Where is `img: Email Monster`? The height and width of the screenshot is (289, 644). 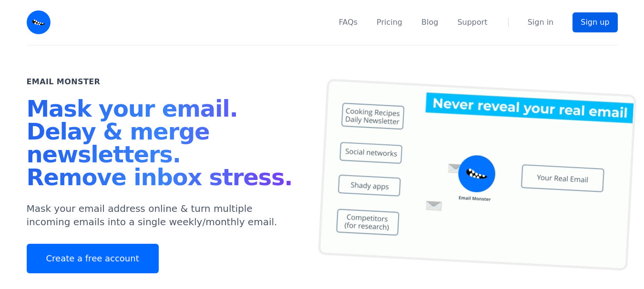 img: Email Monster is located at coordinates (39, 22).